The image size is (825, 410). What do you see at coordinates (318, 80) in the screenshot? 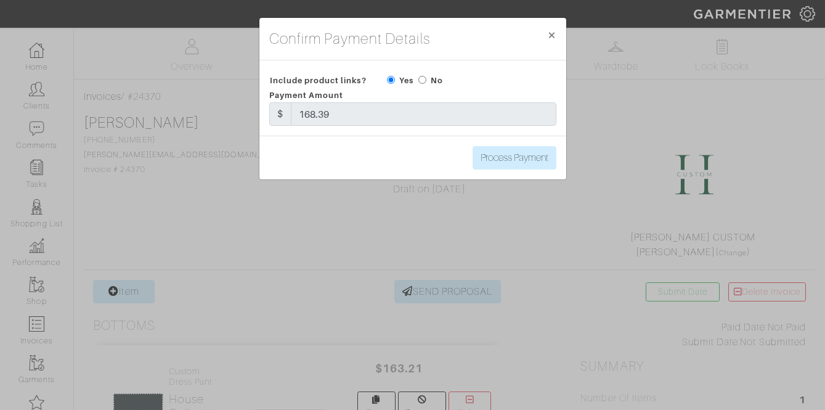
I see `span: Include product links?` at bounding box center [318, 80].